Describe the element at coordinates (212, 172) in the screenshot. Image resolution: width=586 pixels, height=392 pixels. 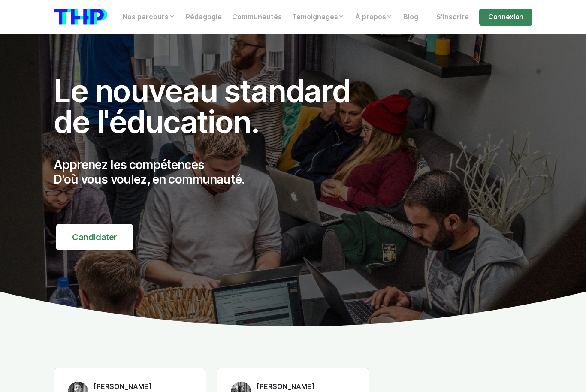
I see `p: Apprenez les compétences D'où vous voulez, en communauté.` at that location.